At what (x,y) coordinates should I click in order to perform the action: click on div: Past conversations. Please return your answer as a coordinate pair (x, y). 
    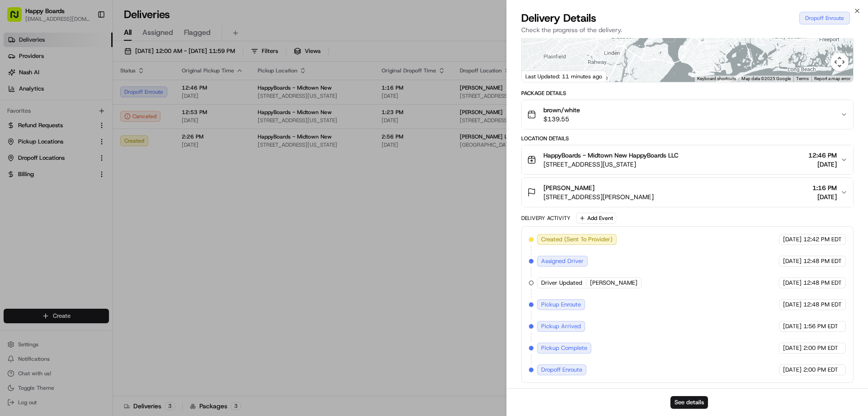
    Looking at the image, I should click on (33, 121).